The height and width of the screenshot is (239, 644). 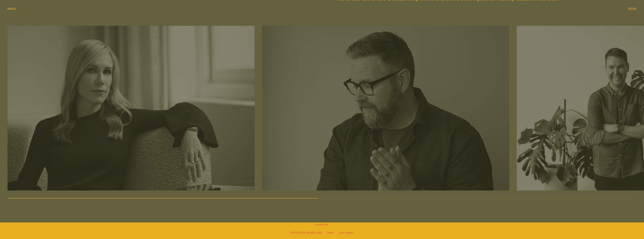 What do you see at coordinates (347, 233) in the screenshot?
I see `a: Site credits` at bounding box center [347, 233].